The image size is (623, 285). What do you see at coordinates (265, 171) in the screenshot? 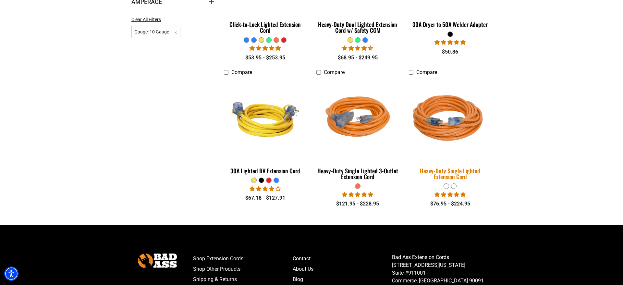
I see `div: 30A Lighted RV Extension Cord` at bounding box center [265, 171].